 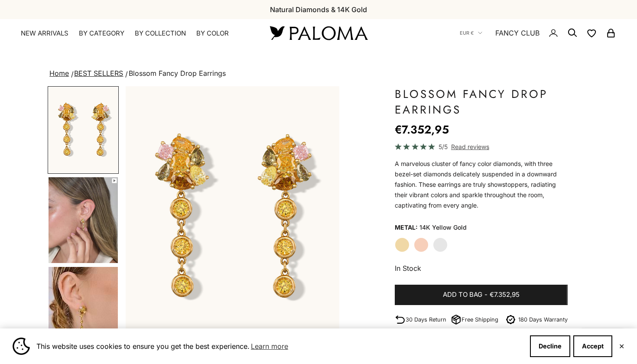 What do you see at coordinates (319, 10) in the screenshot?
I see `p: Natural Diamonds & 14K Gold` at bounding box center [319, 10].